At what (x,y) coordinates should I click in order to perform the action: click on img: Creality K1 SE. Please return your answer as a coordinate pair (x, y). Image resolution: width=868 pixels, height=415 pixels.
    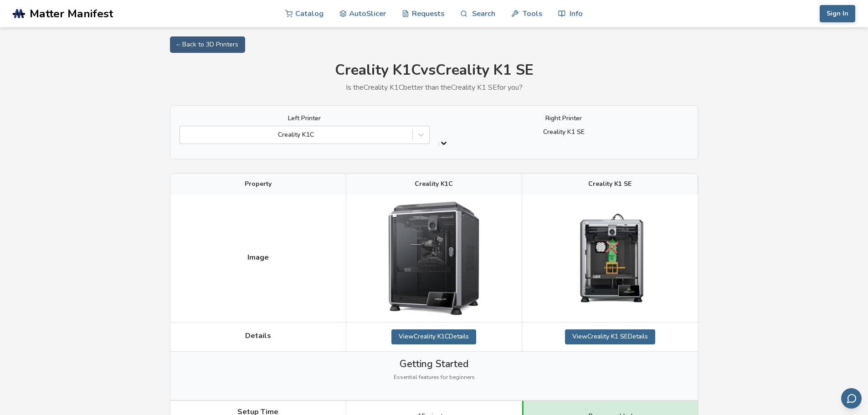
    Looking at the image, I should click on (610, 258).